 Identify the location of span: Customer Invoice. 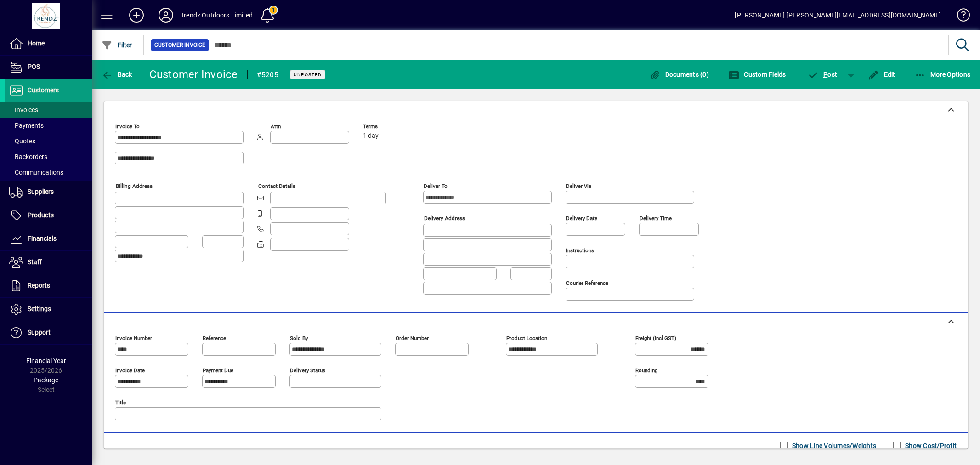
(180, 45).